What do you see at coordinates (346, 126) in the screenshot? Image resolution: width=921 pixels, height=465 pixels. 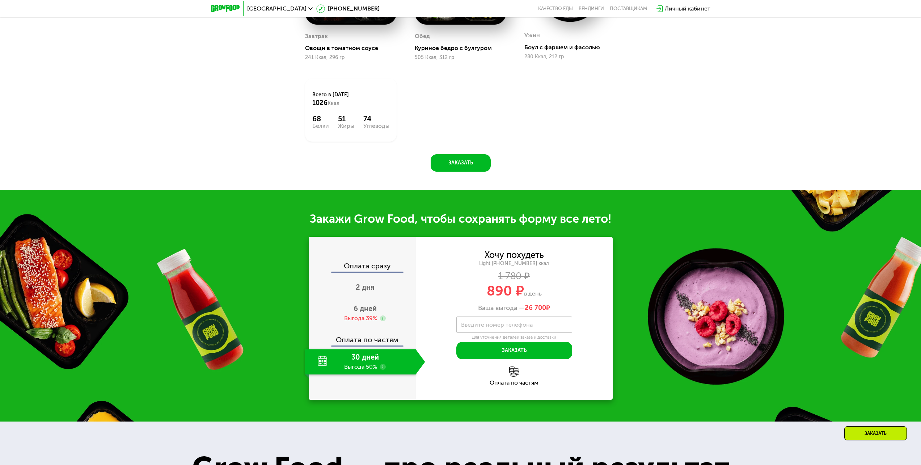 I see `div: Жиры` at bounding box center [346, 126].